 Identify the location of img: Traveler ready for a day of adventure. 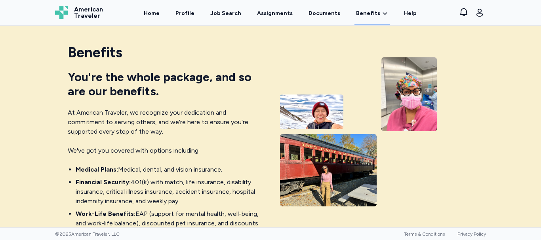
(409, 94).